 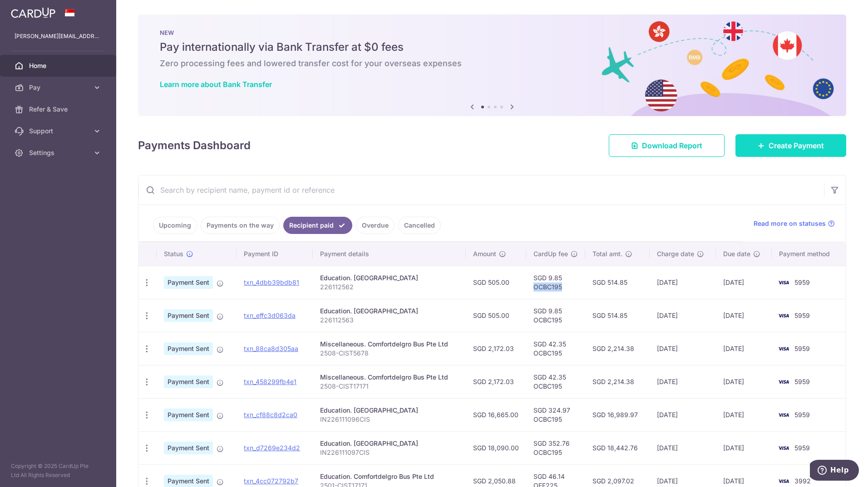 What do you see at coordinates (666, 146) in the screenshot?
I see `a: Download Report` at bounding box center [666, 146].